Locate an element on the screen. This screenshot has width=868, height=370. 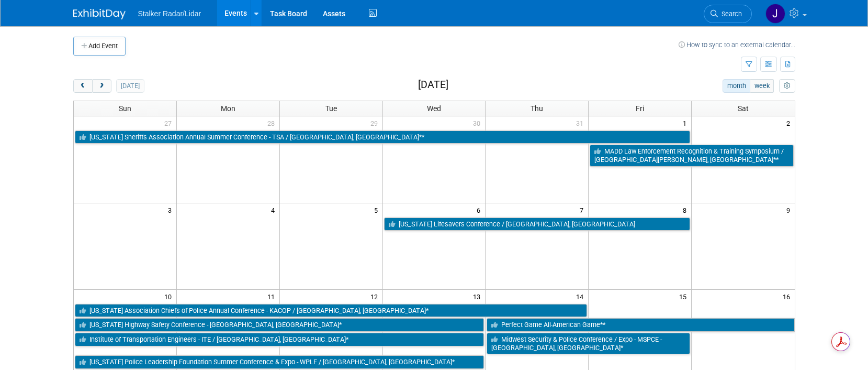
span: Mon is located at coordinates (228, 108).